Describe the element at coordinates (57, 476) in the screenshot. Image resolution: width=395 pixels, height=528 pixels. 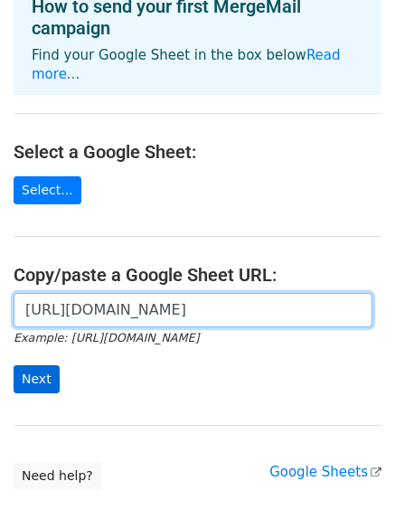
I see `a: Need help?` at that location.